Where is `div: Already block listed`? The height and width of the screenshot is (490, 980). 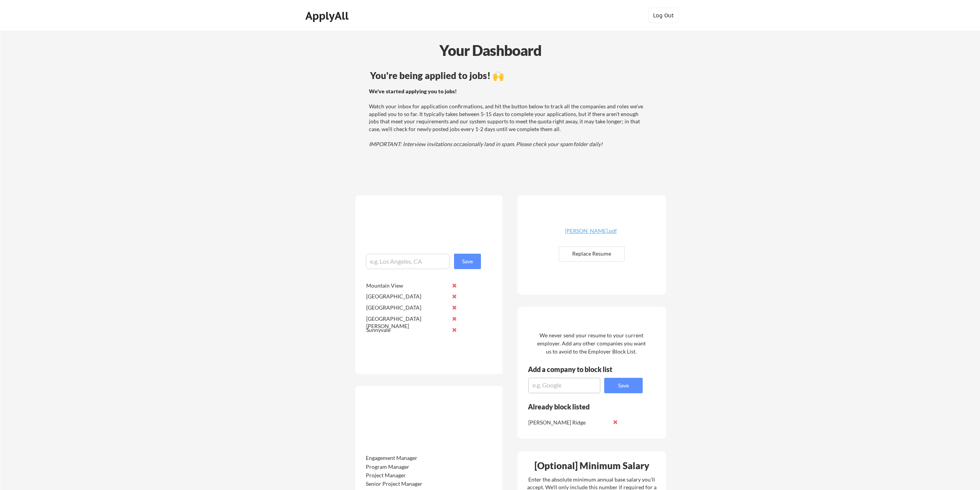
div: Already block listed is located at coordinates (580, 406).